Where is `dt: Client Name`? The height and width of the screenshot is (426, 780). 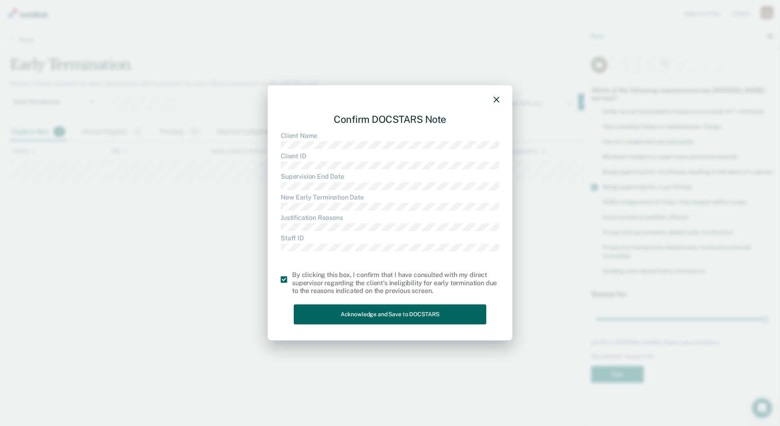
dt: Client Name is located at coordinates (390, 135).